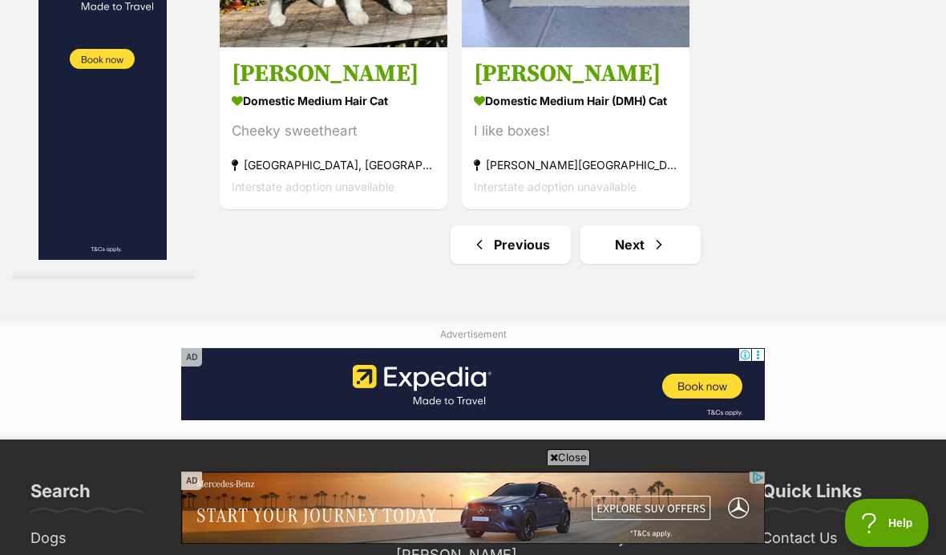 This screenshot has height=555, width=946. I want to click on a: Contact Us, so click(838, 538).